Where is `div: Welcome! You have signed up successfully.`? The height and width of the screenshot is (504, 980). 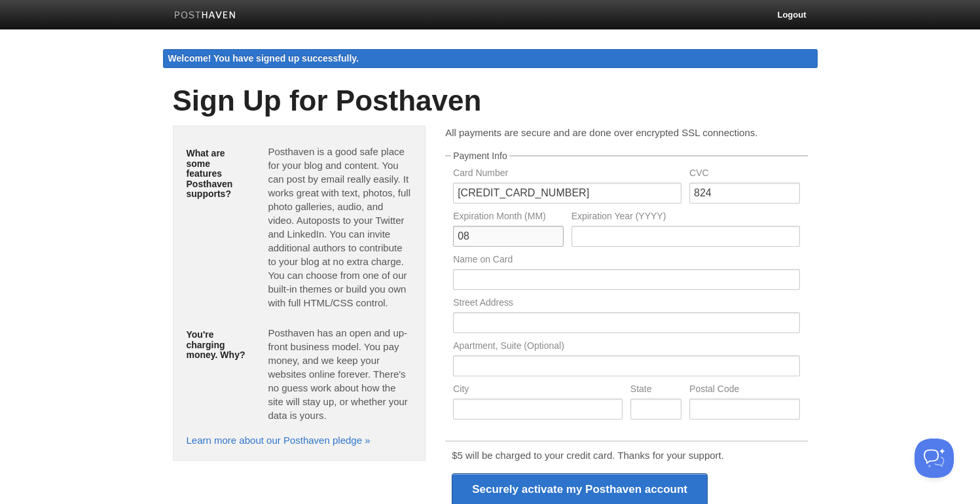
div: Welcome! You have signed up successfully. is located at coordinates (490, 58).